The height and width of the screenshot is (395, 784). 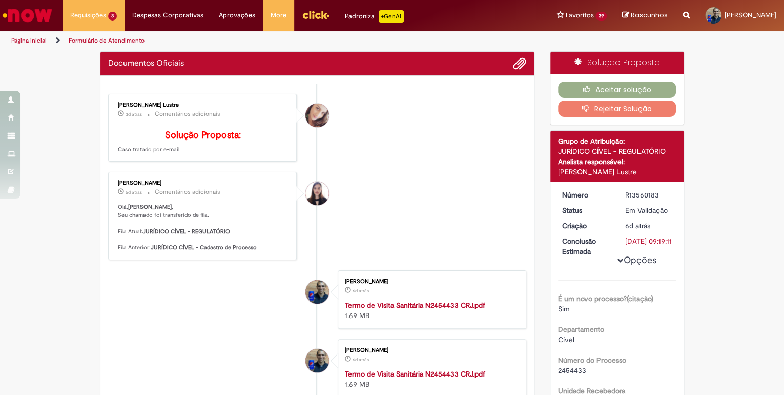 I want to click on a: Página inicial, so click(x=29, y=41).